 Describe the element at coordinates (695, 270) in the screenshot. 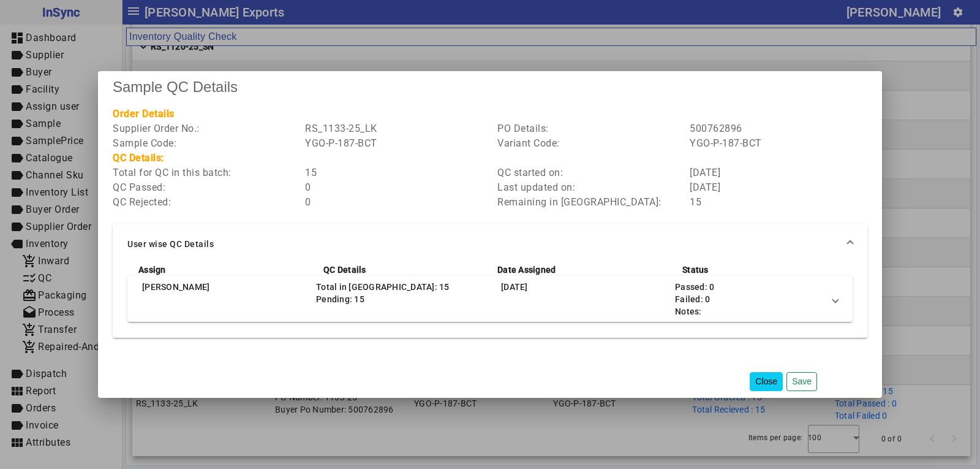

I see `b: Status` at that location.